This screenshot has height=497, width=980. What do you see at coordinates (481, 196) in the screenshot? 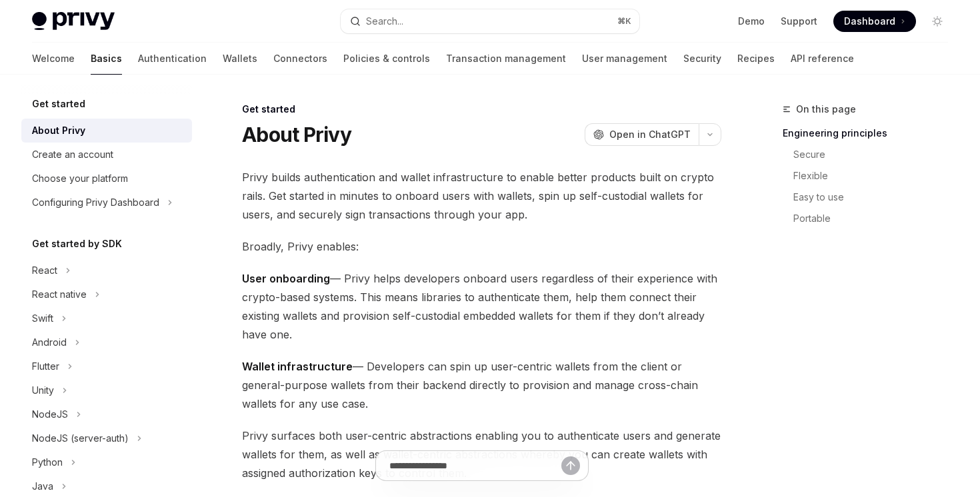
I see `span: Privy builds authentication and wallet infrastructure to enable better products built on crypto r...` at bounding box center [481, 196].